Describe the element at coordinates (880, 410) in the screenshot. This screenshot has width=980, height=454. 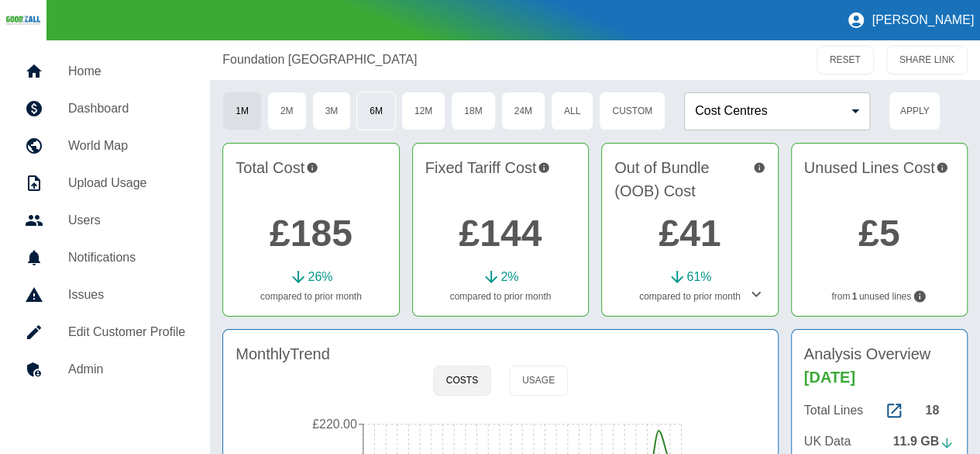
I see `a: Total Lines18` at that location.